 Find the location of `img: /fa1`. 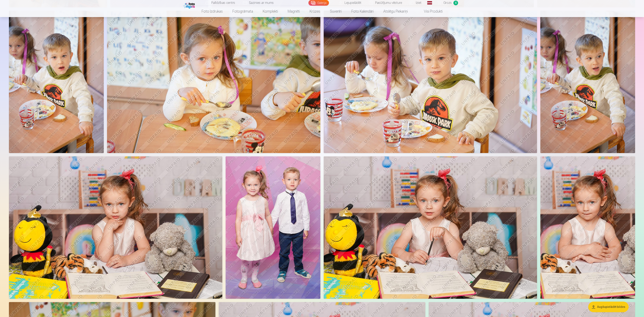

img: /fa1 is located at coordinates (190, 5).